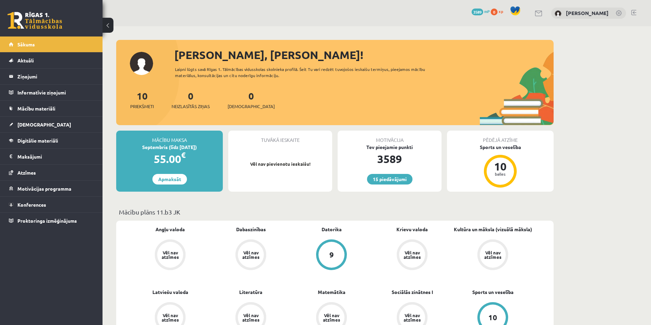 The image size is (651, 325). Describe the element at coordinates (500, 11) in the screenshot. I see `span: xp` at that location.